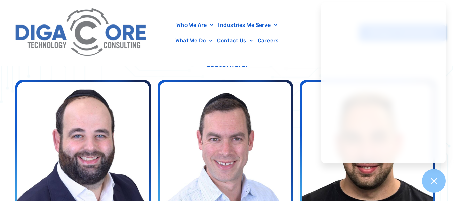  What do you see at coordinates (81, 33) in the screenshot?
I see `img: Digacore Logo` at bounding box center [81, 33].